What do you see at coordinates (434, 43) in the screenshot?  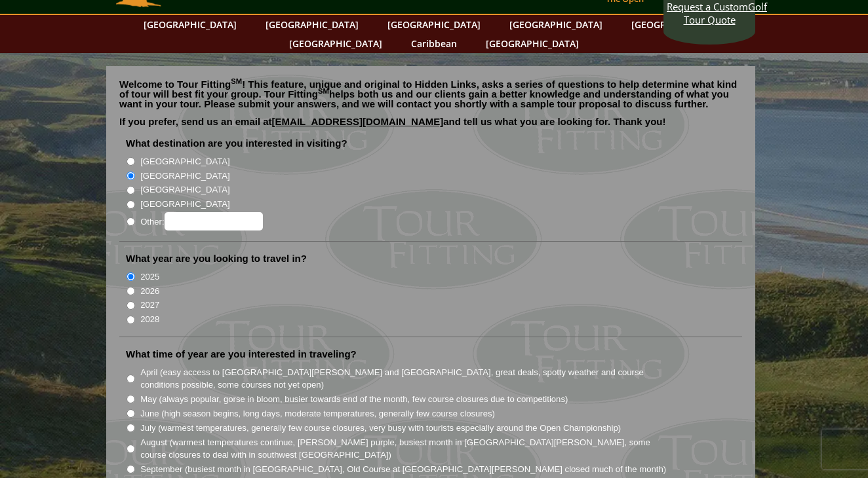 I see `a: Caribbean` at bounding box center [434, 43].